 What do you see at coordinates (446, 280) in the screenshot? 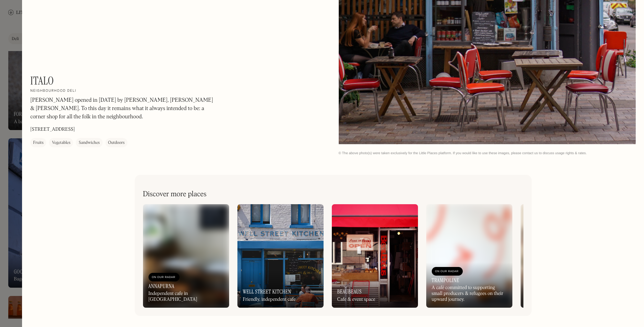
I see `h3: Trampoline` at bounding box center [446, 280].